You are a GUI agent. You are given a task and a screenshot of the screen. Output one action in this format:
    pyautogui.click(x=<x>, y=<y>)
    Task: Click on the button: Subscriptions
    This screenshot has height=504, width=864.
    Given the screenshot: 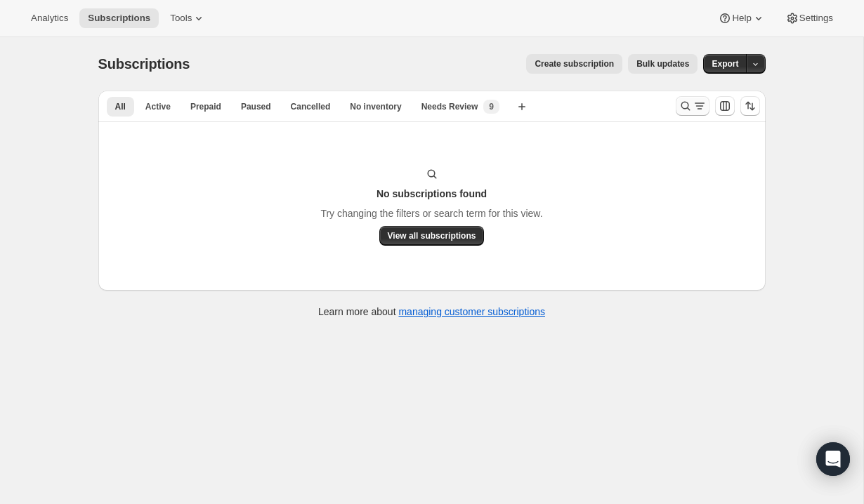 What is the action you would take?
    pyautogui.click(x=119, y=18)
    